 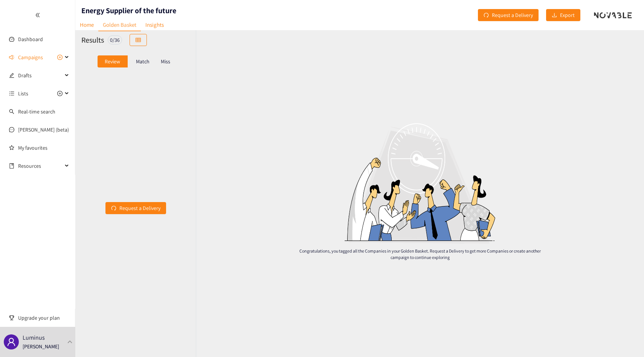 I want to click on span: Drafts, so click(x=40, y=75).